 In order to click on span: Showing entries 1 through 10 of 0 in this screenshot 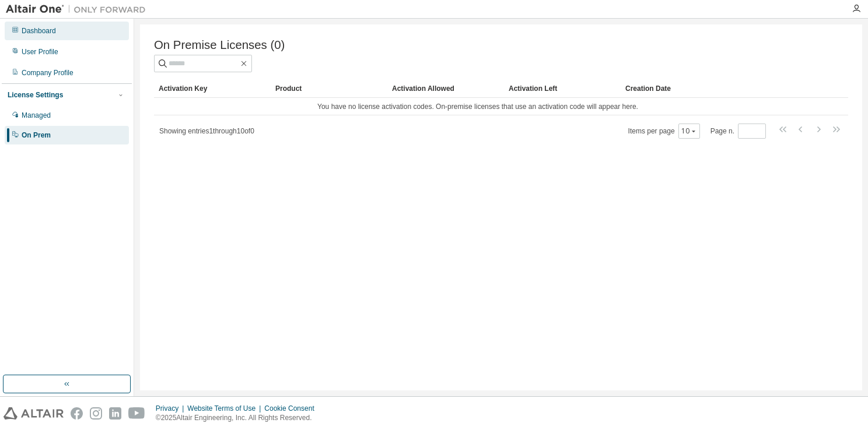, I will do `click(206, 131)`.